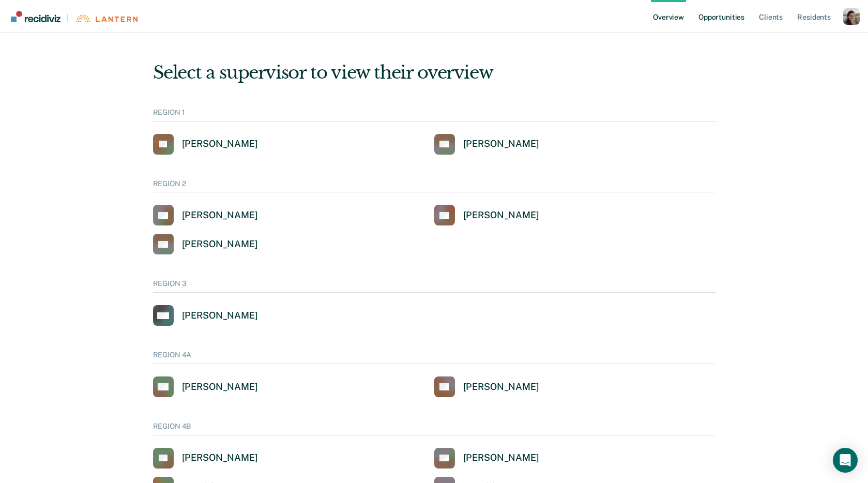  What do you see at coordinates (434, 428) in the screenshot?
I see `div: REGION 4B` at bounding box center [434, 428].